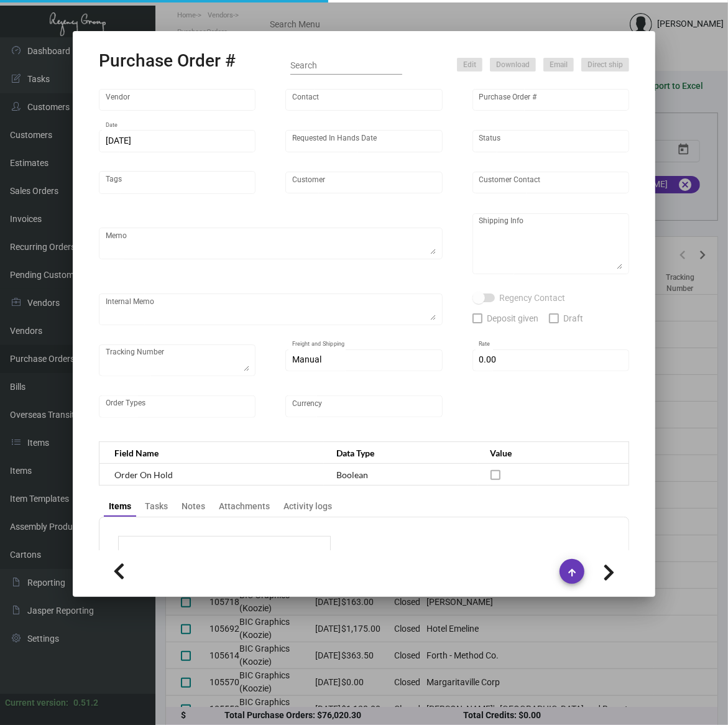  What do you see at coordinates (292, 556) in the screenshot?
I see `td: $0.00` at bounding box center [292, 556].